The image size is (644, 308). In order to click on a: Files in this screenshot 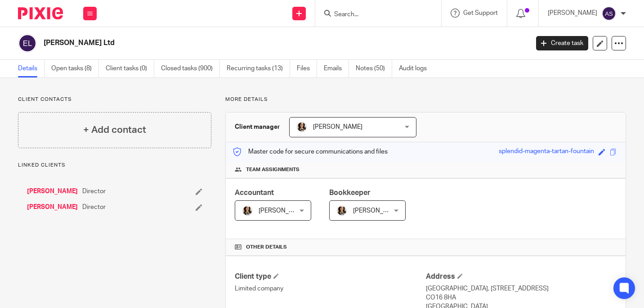, I will do `click(307, 69)`.